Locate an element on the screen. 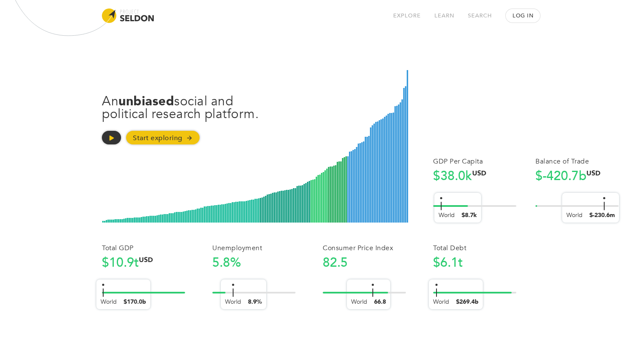  span: $6.1t is located at coordinates (448, 263).